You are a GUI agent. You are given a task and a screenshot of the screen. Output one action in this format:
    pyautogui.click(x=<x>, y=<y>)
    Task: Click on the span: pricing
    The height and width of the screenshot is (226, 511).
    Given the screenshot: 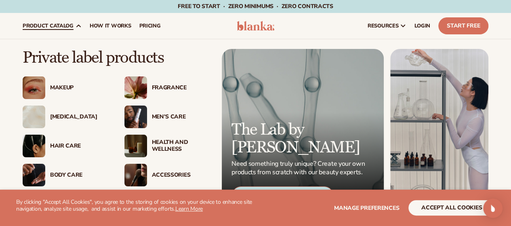 What is the action you would take?
    pyautogui.click(x=149, y=26)
    